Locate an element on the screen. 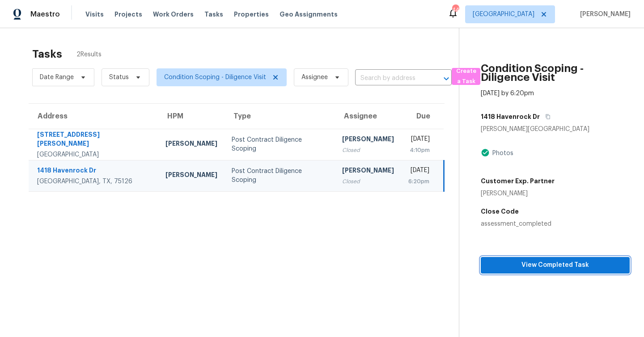 Image resolution: width=644 pixels, height=337 pixels. span: Visits is located at coordinates (94, 14).